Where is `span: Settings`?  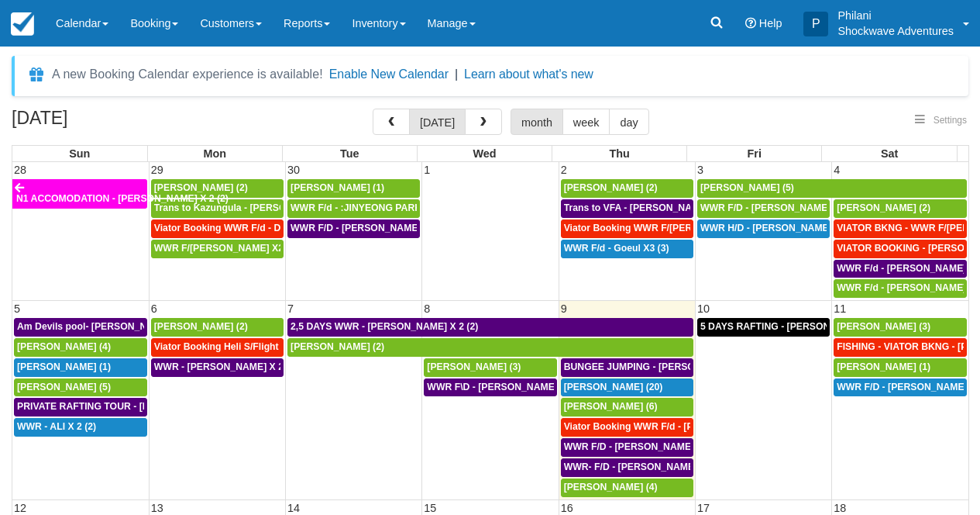
span: Settings is located at coordinates (950, 120).